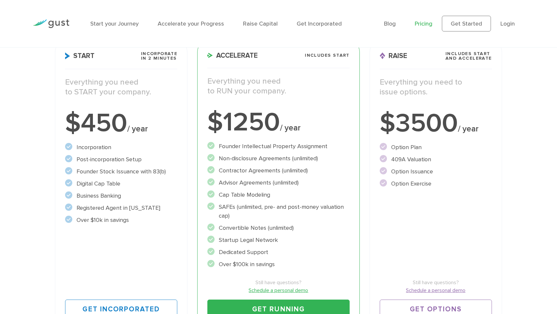  What do you see at coordinates (278, 227) in the screenshot?
I see `li: Convertible Notes (unlimited)` at bounding box center [278, 227].